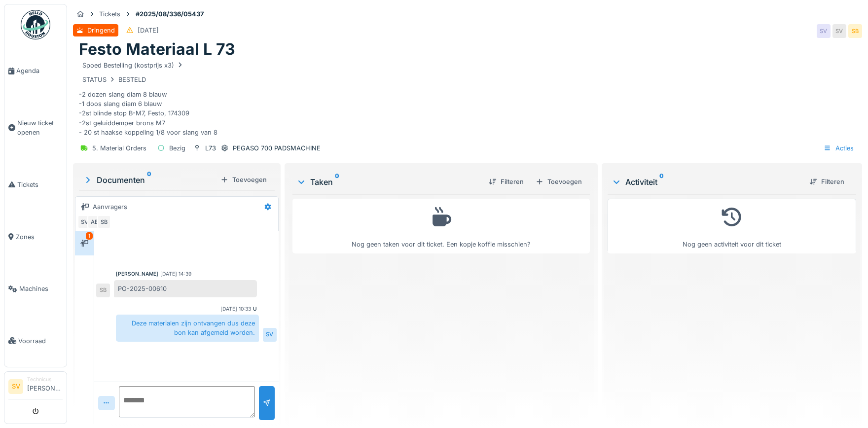 The height and width of the screenshot is (428, 868). I want to click on div: PO-2025-00610, so click(186, 288).